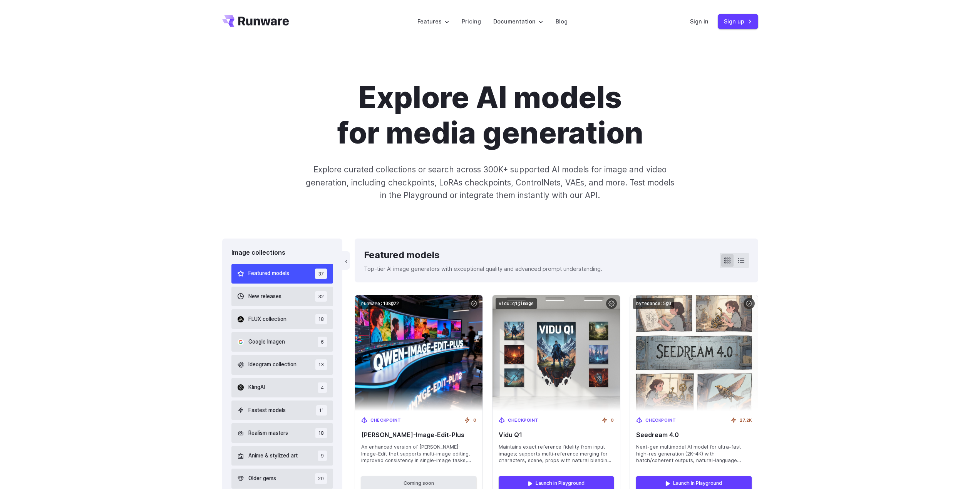  What do you see at coordinates (282, 456) in the screenshot?
I see `button: Anime & stylized art 9` at bounding box center [282, 456].